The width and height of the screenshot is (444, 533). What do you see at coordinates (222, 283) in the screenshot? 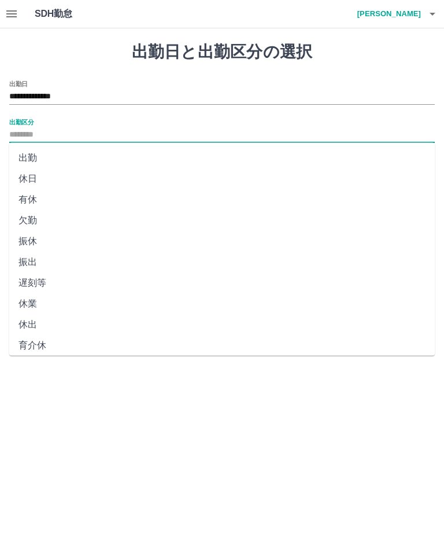
I see `li: 遅刻等` at bounding box center [222, 283].